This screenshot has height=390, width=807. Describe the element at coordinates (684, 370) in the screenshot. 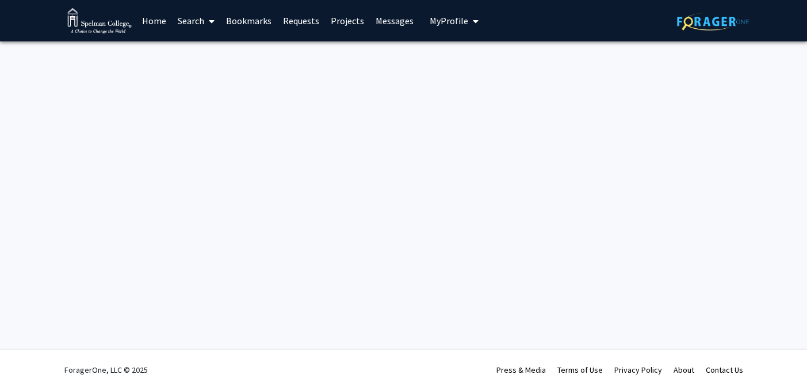

I see `a: About` at that location.